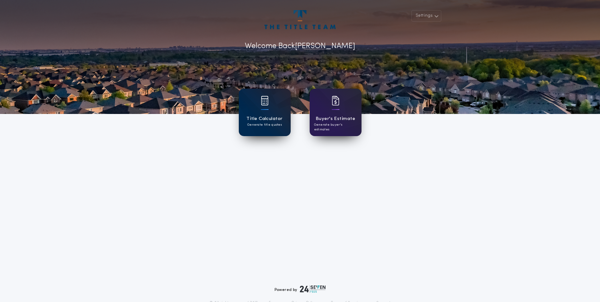  I want to click on p: Generate buyer's estimates, so click(335, 127).